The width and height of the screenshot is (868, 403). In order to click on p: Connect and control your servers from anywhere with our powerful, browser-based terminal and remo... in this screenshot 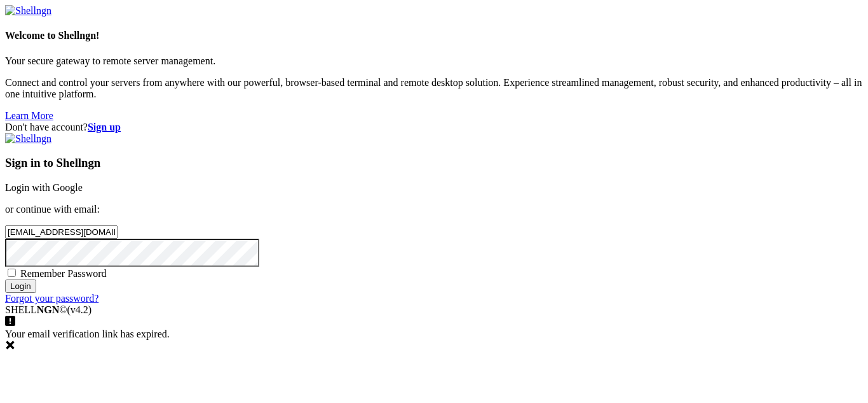, I will do `click(434, 89)`.